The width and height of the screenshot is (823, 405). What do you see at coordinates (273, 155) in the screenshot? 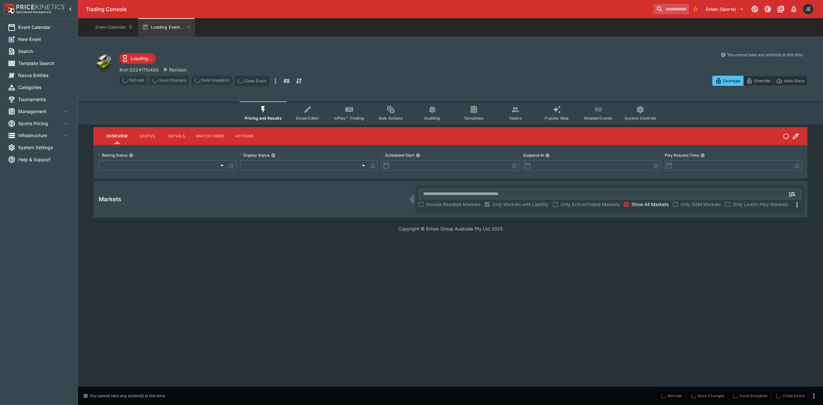
I see `button: Display Status` at bounding box center [273, 155].